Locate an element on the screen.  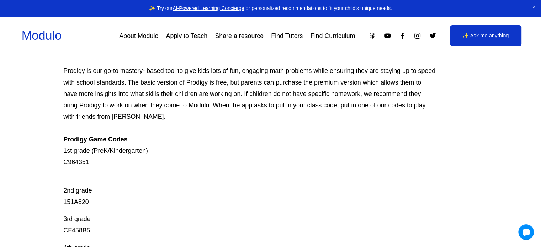
a: Apple Podcasts is located at coordinates (372, 36).